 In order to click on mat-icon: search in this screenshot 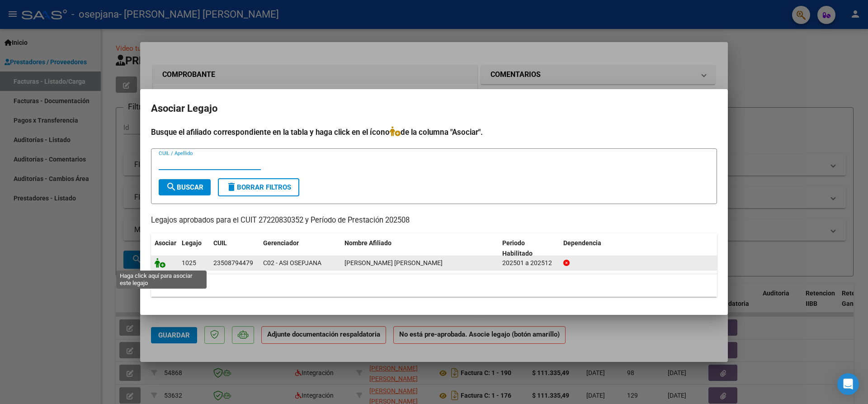, I will do `click(171, 187)`.